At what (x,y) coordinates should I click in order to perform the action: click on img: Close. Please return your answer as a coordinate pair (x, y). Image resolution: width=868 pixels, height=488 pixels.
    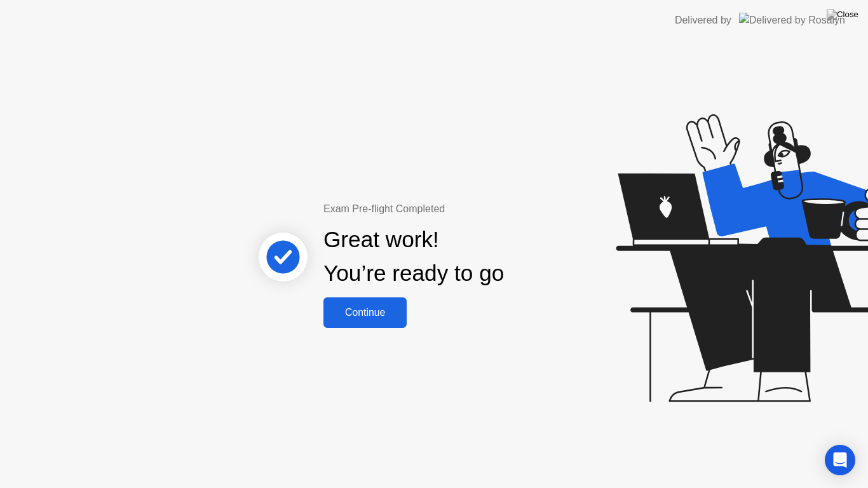
    Looking at the image, I should click on (842, 15).